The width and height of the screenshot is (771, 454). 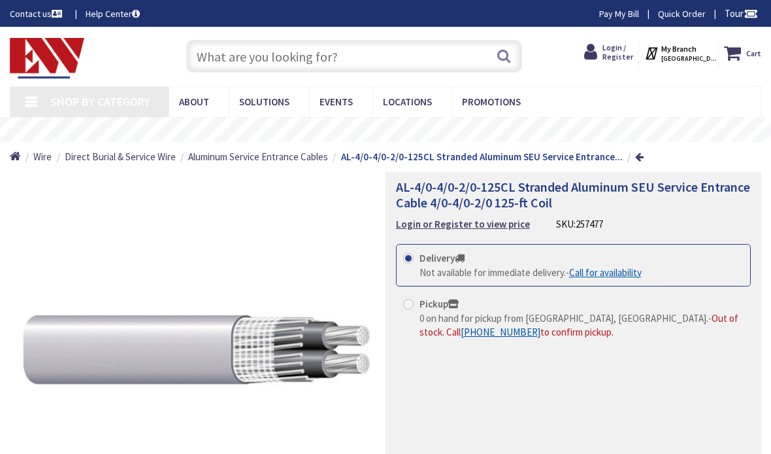 I want to click on span: Not available for immediate delivery., so click(x=493, y=272).